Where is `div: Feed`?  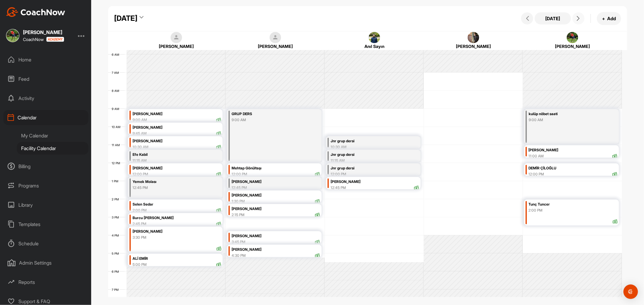
div: Feed is located at coordinates (46, 79).